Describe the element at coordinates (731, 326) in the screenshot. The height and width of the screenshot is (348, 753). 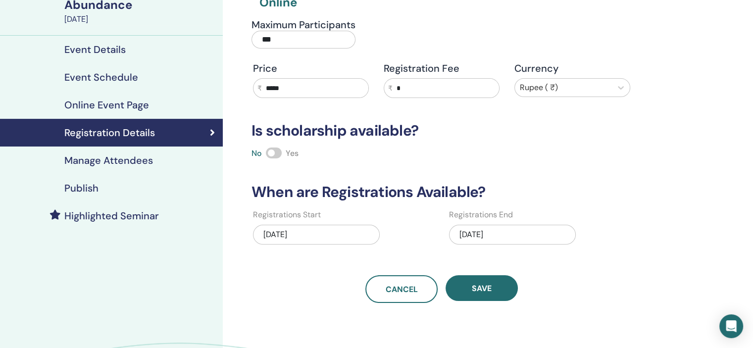
I see `div: Open Intercom Messenger` at that location.